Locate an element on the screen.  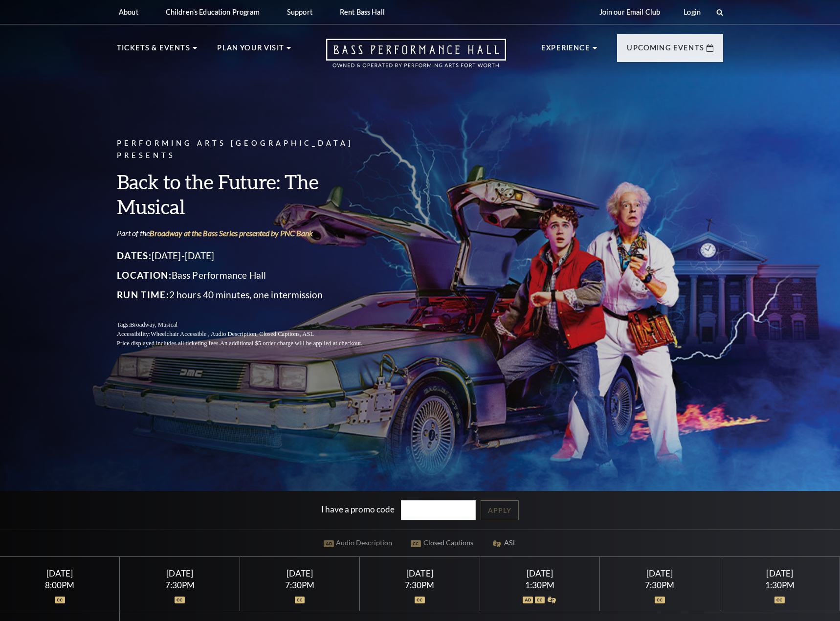
img: icon_ad.svg is located at coordinates (528, 600).